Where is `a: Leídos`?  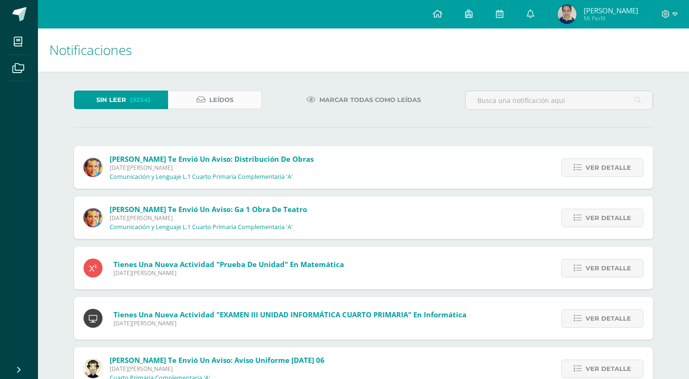
a: Leídos is located at coordinates (215, 100).